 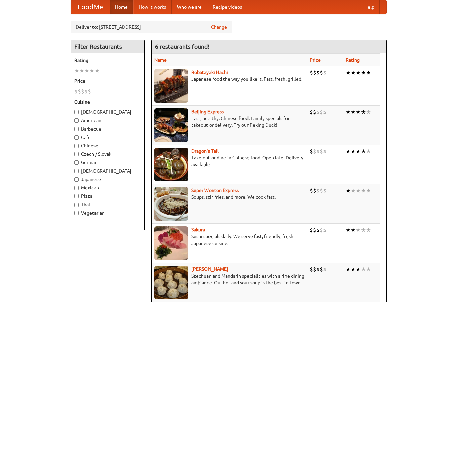 What do you see at coordinates (76, 146) in the screenshot?
I see `input: Chinese` at bounding box center [76, 146].